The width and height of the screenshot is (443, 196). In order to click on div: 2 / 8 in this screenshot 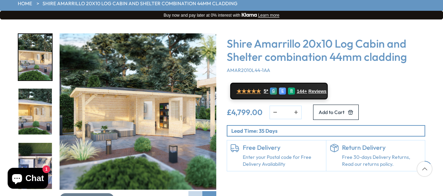, I will do `click(35, 112)`.